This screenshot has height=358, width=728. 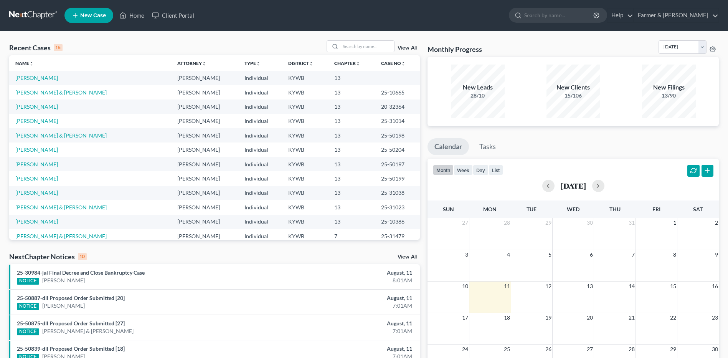 I want to click on span: 12, so click(x=548, y=286).